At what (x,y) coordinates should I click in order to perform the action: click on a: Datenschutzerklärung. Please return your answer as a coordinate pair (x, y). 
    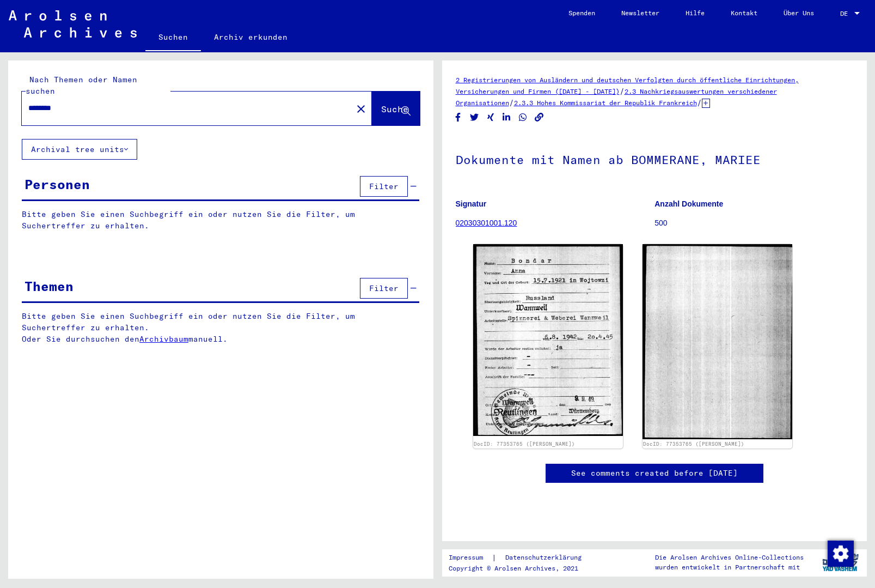
    Looking at the image, I should click on (546, 557).